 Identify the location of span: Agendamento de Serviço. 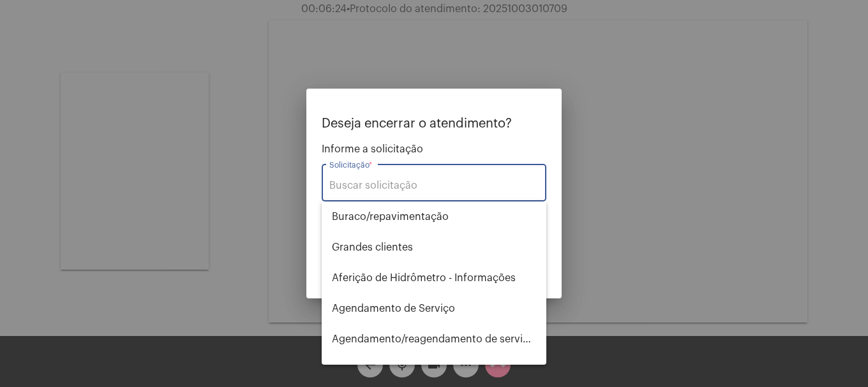
(434, 309).